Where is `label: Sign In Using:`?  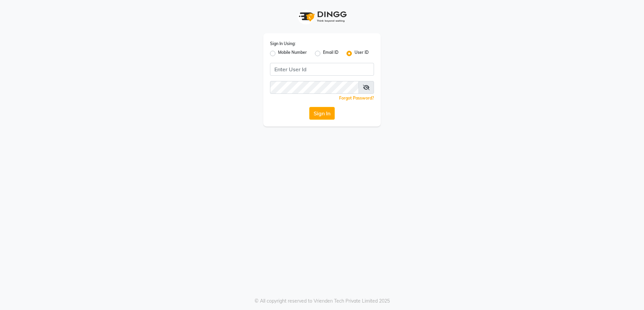
label: Sign In Using: is located at coordinates (283, 44).